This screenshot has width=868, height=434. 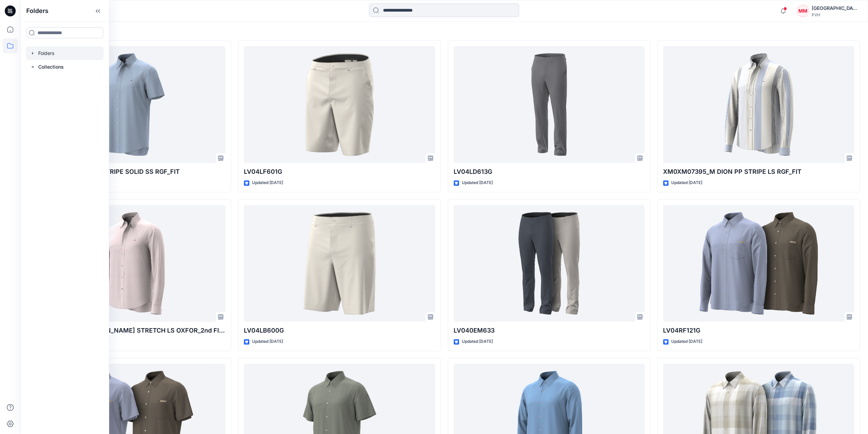 I want to click on p: Collections, so click(x=51, y=67).